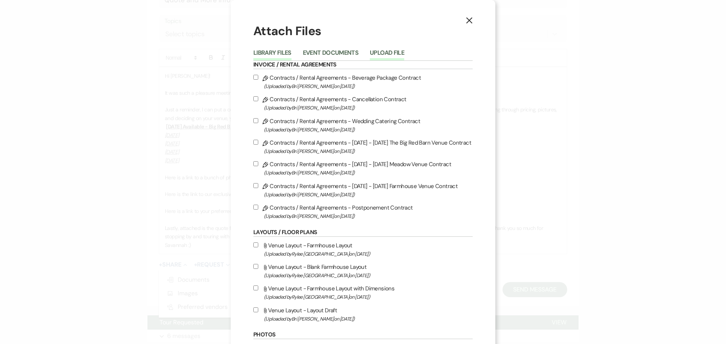 Image resolution: width=726 pixels, height=344 pixels. What do you see at coordinates (363, 103) in the screenshot?
I see `label: Contracts / Rental Agreements - Cancellation Contract` at bounding box center [363, 103].